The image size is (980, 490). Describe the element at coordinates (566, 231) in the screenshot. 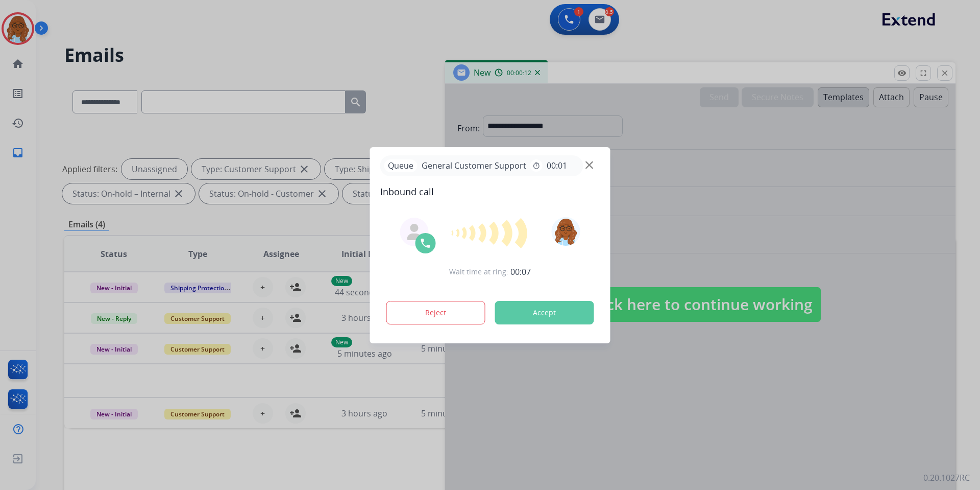

I see `img: avatar` at that location.